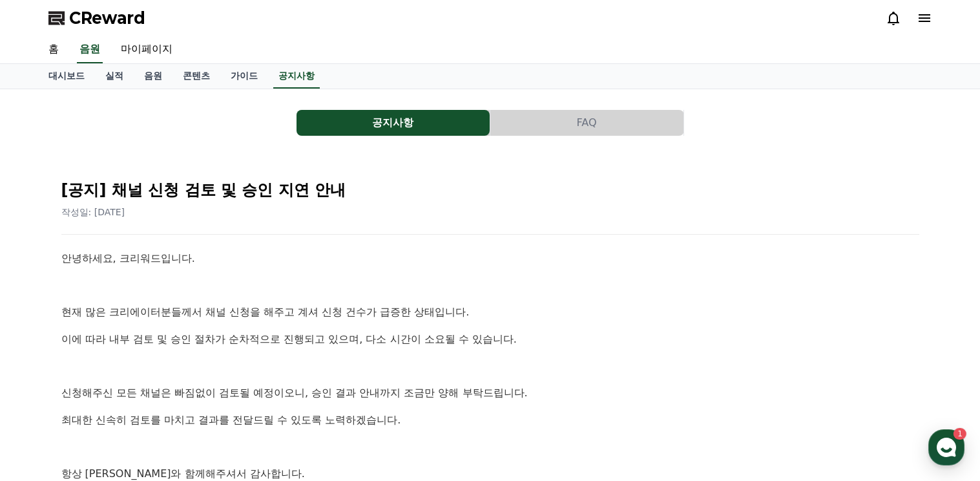 Image resolution: width=980 pixels, height=481 pixels. I want to click on a: 홈, so click(54, 49).